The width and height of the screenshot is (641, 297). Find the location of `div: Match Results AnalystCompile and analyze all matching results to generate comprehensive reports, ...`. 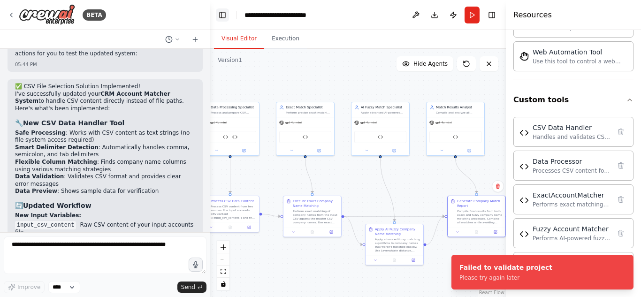

div: Match Results AnalystCompile and analyze all matching results to generate comprehensive reports, ... is located at coordinates (455, 129).